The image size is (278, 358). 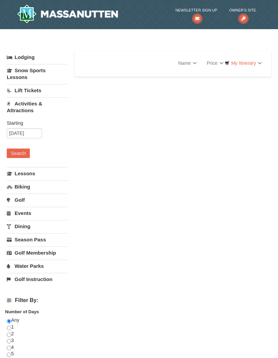 I want to click on a: Price, so click(x=215, y=63).